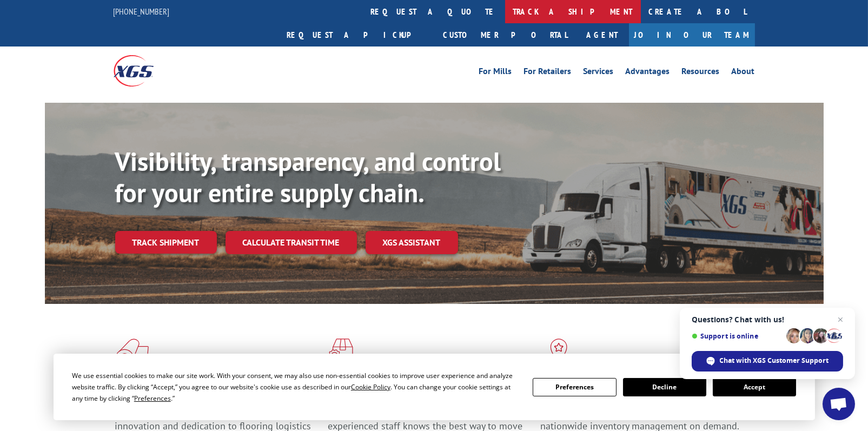 The image size is (868, 431). Describe the element at coordinates (768, 361) in the screenshot. I see `div: Chat with XGS Customer Support` at that location.